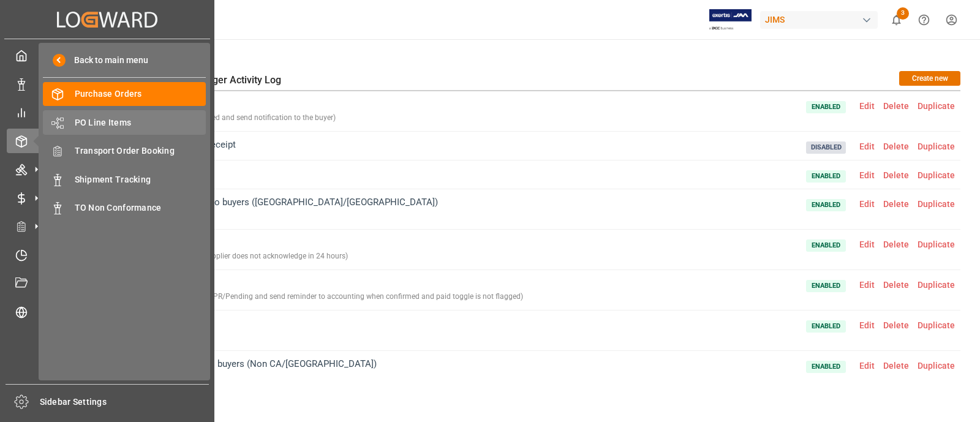 The width and height of the screenshot is (980, 422). I want to click on a: Document Management, so click(107, 283).